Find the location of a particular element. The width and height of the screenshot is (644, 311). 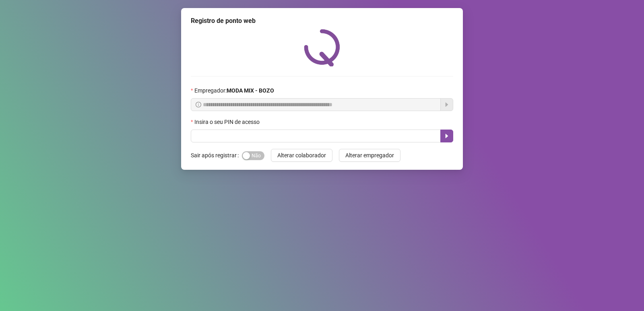

span: Alterar empregador is located at coordinates (370, 155).